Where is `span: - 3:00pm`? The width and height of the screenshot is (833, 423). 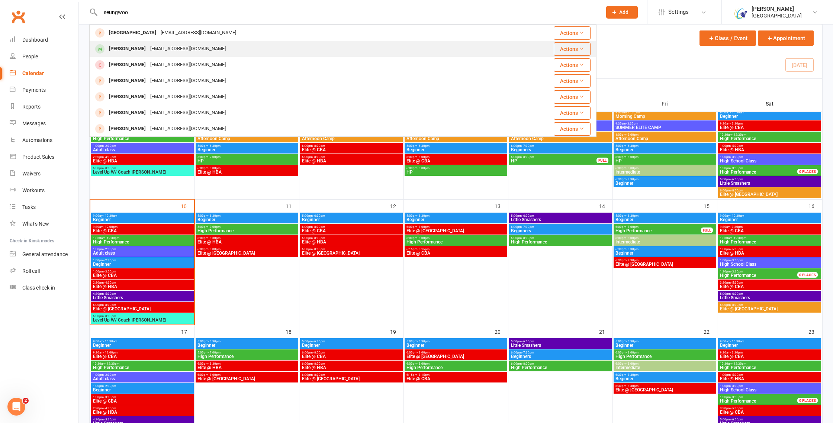 span: - 3:00pm is located at coordinates (736, 260).